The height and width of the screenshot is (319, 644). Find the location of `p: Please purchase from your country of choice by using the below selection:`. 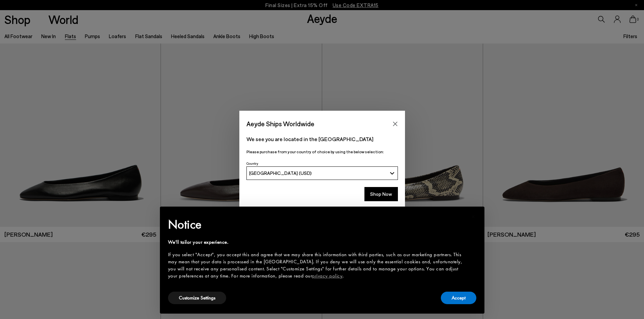

p: Please purchase from your country of choice by using the below selection: is located at coordinates (322, 151).